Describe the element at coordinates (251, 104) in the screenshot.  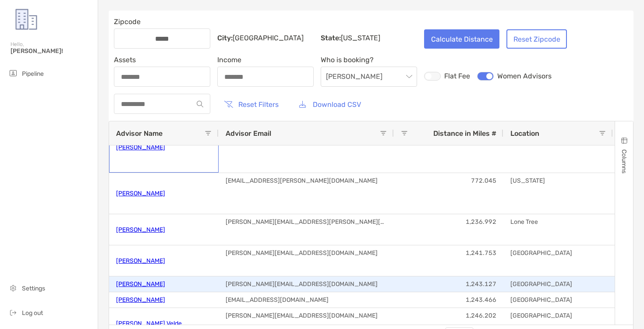
I see `button: Reset Filters` at that location.